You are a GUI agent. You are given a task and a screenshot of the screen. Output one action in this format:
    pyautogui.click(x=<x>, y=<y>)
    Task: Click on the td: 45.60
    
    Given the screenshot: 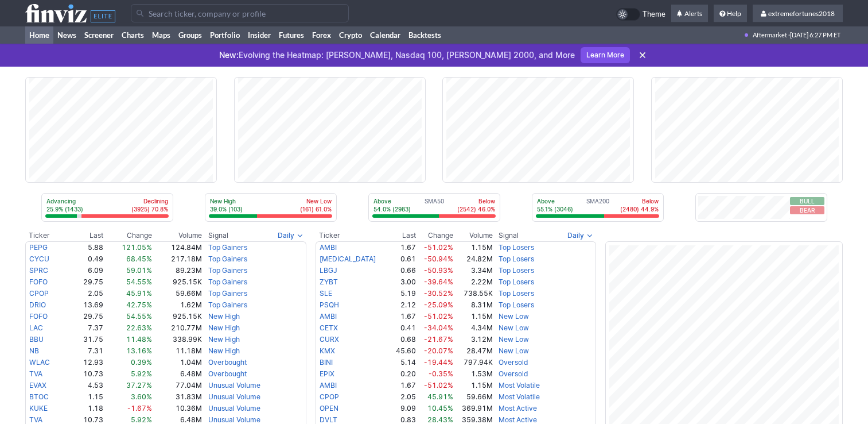 What is the action you would take?
    pyautogui.click(x=404, y=351)
    